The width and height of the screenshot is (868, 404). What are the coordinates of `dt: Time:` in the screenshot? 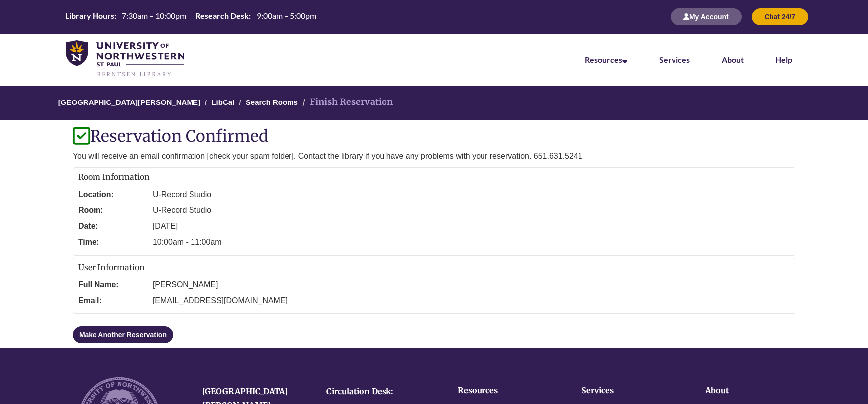 It's located at (113, 242).